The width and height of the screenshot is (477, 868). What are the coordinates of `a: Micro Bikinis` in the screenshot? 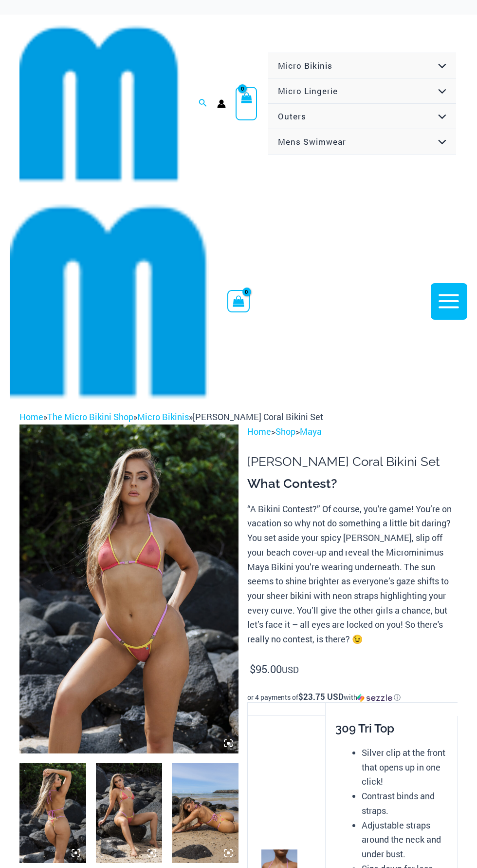 It's located at (163, 417).